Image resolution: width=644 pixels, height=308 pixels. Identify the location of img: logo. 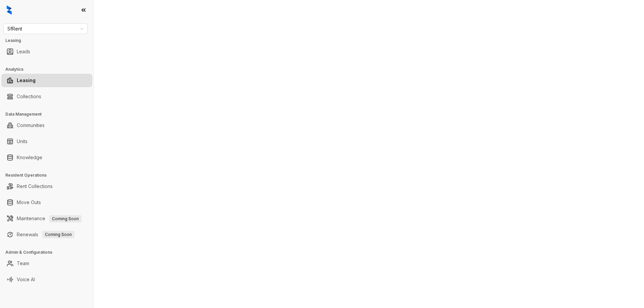
(9, 10).